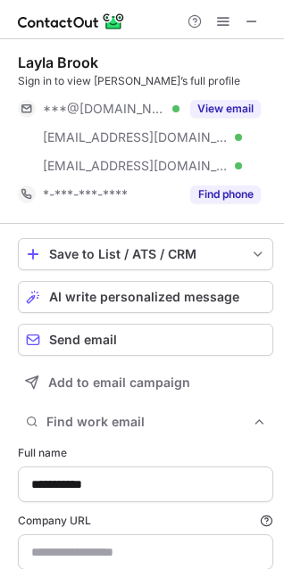  What do you see at coordinates (71, 21) in the screenshot?
I see `img: ContactOut v5.3.10` at bounding box center [71, 21].